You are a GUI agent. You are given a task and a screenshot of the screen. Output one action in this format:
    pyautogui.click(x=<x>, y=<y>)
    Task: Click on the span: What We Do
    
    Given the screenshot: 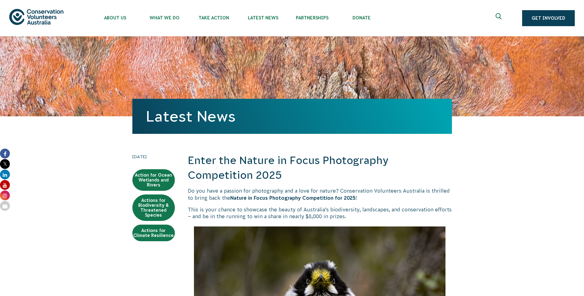 What is the action you would take?
    pyautogui.click(x=164, y=18)
    